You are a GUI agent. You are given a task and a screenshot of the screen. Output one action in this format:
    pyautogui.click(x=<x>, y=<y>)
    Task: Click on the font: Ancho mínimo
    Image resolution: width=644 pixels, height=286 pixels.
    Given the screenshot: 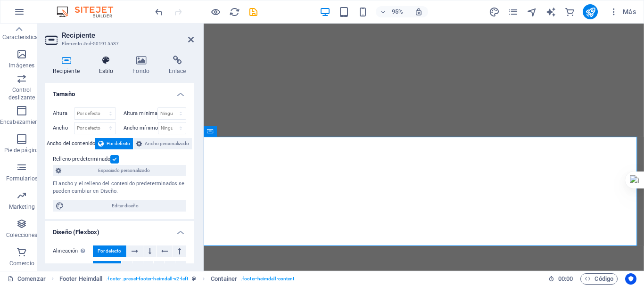 What is the action you would take?
    pyautogui.click(x=141, y=128)
    